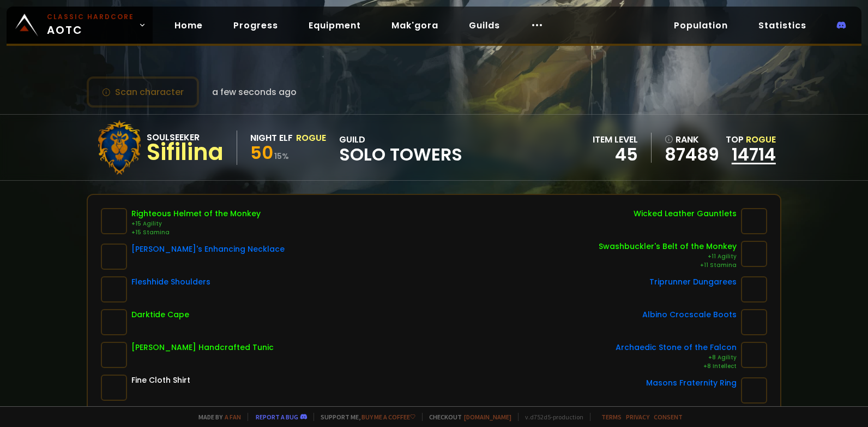 The image size is (868, 427). Describe the element at coordinates (91, 17) in the screenshot. I see `small: Classic Hardcore` at that location.